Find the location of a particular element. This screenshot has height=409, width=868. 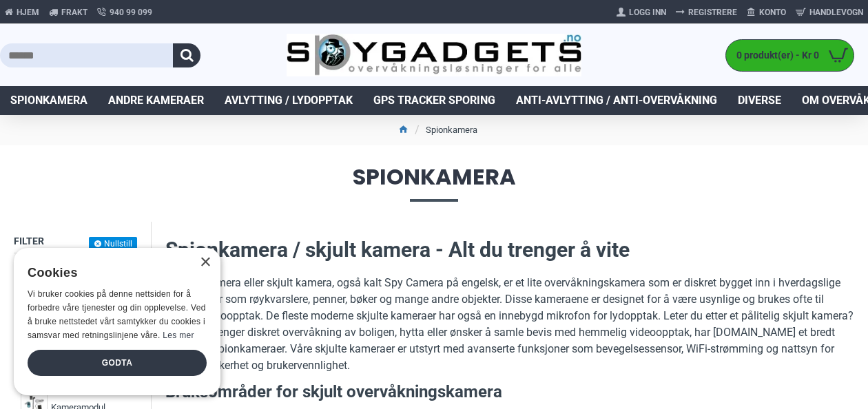

a: Andre kameraer is located at coordinates (155, 100).